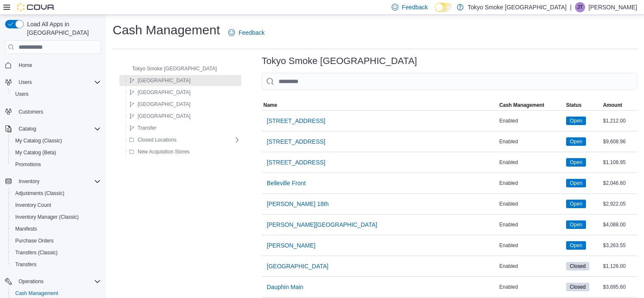  I want to click on a: Inventory Manager (Classic), so click(47, 217).